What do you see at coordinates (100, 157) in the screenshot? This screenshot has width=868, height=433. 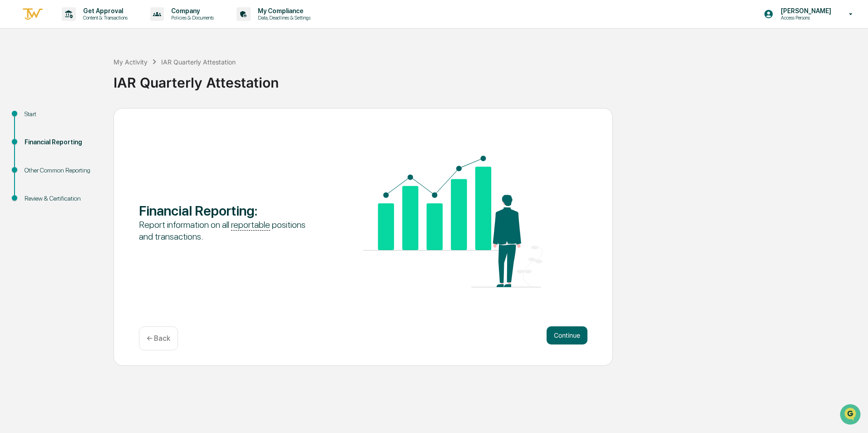 I see `span: Pylon` at bounding box center [100, 157].